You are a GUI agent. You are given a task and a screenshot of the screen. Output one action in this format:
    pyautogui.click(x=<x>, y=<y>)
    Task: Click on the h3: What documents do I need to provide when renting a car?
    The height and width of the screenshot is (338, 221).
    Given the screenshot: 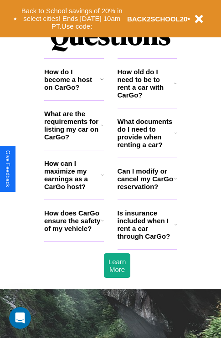 What is the action you would take?
    pyautogui.click(x=146, y=133)
    